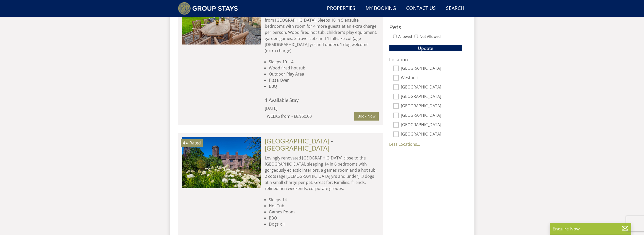 The width and height of the screenshot is (644, 235). I want to click on li: Sleeps 14, so click(324, 200).